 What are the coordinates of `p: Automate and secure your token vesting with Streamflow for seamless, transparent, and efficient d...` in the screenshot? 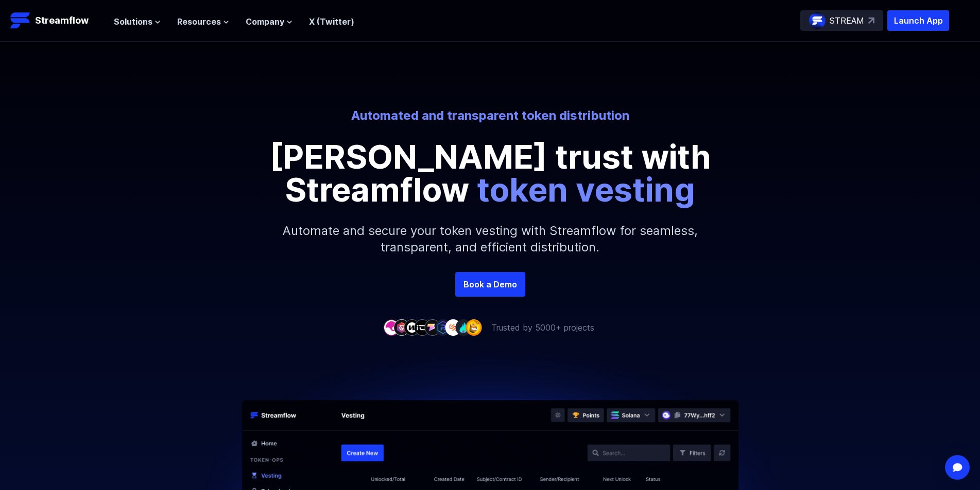 It's located at (490, 239).